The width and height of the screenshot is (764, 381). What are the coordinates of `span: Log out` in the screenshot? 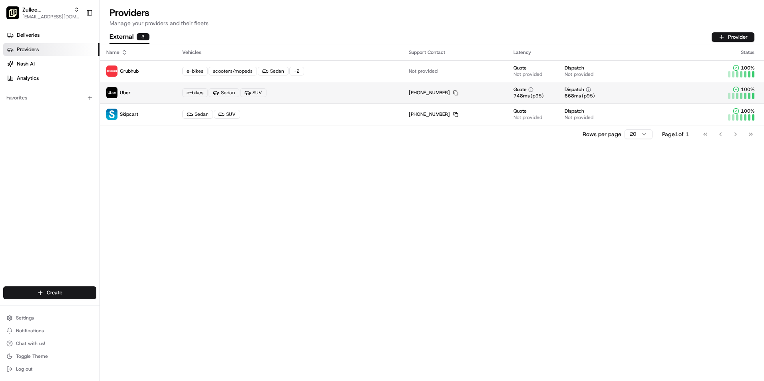 It's located at (24, 369).